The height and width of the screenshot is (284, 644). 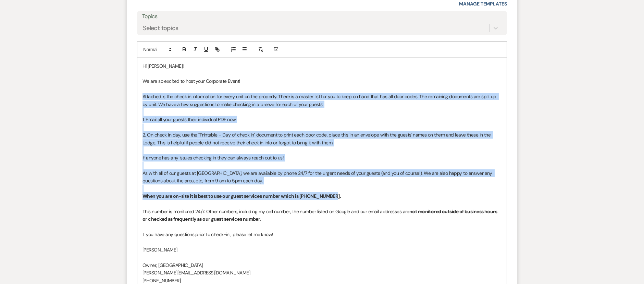 What do you see at coordinates (322, 100) in the screenshot?
I see `p: Attached is the check in information for every unit on the property. There is a master list for y...` at bounding box center [322, 100].